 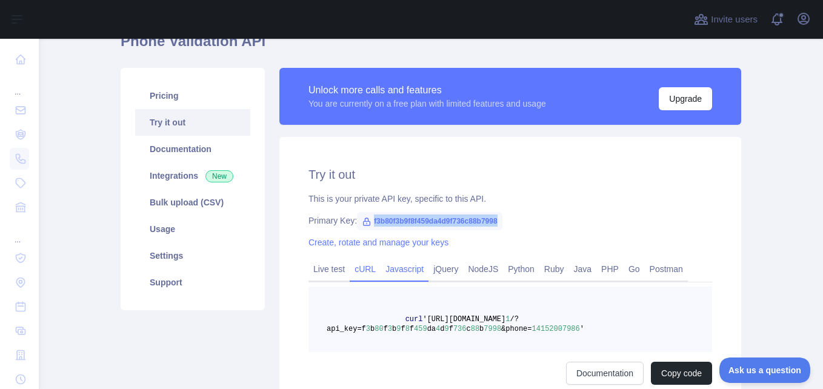 I want to click on h2: Try it out, so click(x=510, y=175).